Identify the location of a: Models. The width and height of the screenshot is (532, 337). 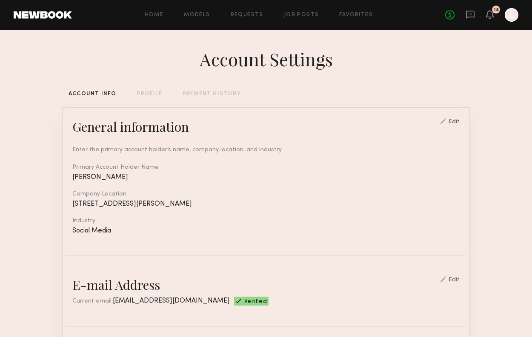
(196, 15).